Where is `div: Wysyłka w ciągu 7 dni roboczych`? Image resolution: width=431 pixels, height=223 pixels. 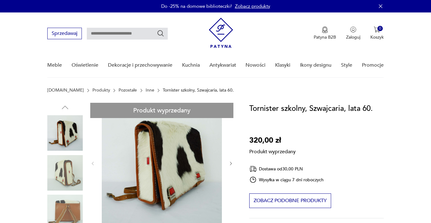 div: Wysyłka w ciągu 7 dni roboczych is located at coordinates (287, 180).